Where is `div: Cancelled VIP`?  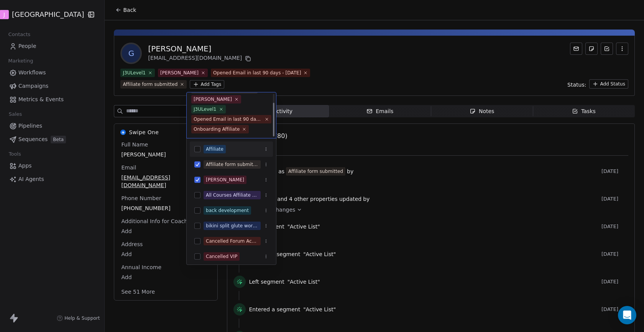
div: Cancelled VIP is located at coordinates (221, 256).